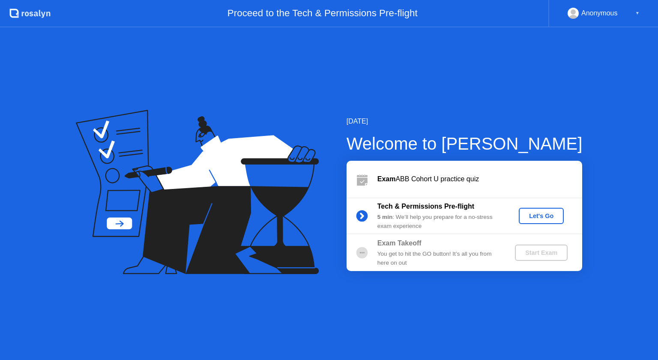 This screenshot has width=658, height=360. Describe the element at coordinates (386, 179) in the screenshot. I see `b: Exam` at that location.